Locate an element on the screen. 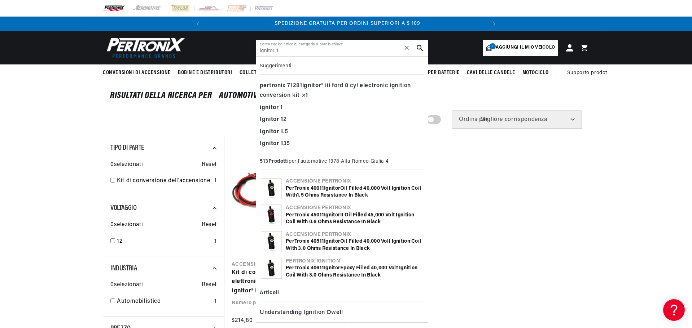 Image resolution: width=692 pixels, height=328 pixels. div: Pertronix Ignition is located at coordinates (354, 262).